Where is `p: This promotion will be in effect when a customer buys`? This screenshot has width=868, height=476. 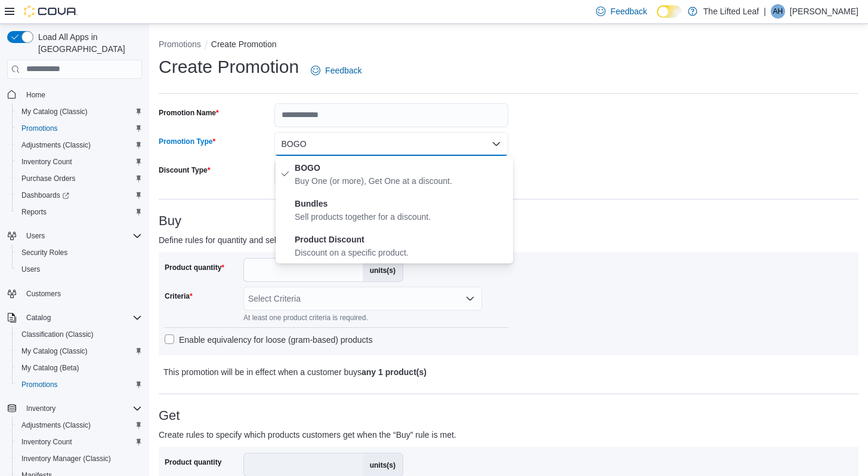 p: This promotion will be in effect when a customer buys is located at coordinates (422, 372).